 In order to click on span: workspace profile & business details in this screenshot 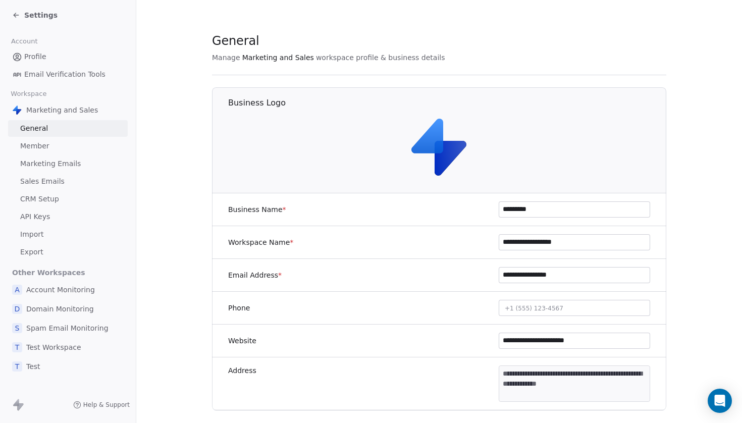, I will do `click(381, 58)`.